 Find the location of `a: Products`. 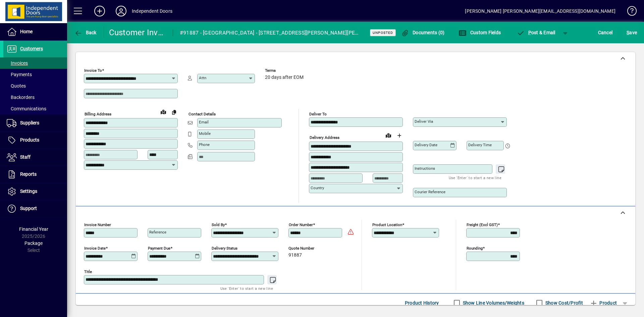

a: Products is located at coordinates (35, 140).